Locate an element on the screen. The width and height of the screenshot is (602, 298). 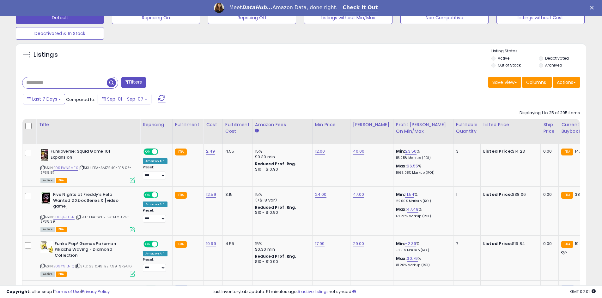
a: 5 active listings is located at coordinates (313, 292).